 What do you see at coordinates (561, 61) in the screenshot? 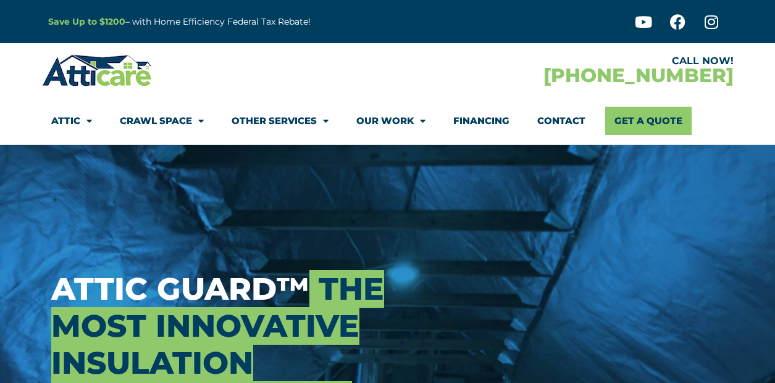
I see `div: CALL NOW!` at bounding box center [561, 61].